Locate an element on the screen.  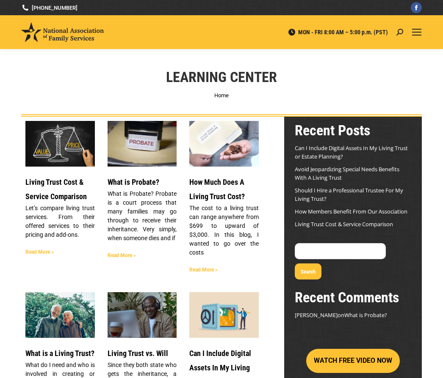
a: Avoid Jeopardizing Special Needs Benefits With A Living Trust is located at coordinates (347, 174).